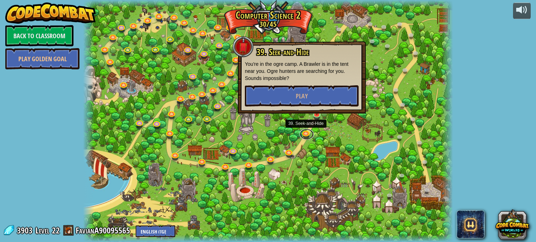 The height and width of the screenshot is (242, 536). What do you see at coordinates (51, 13) in the screenshot?
I see `img: CodeCombat - Learn how to code by playing a game` at bounding box center [51, 13].